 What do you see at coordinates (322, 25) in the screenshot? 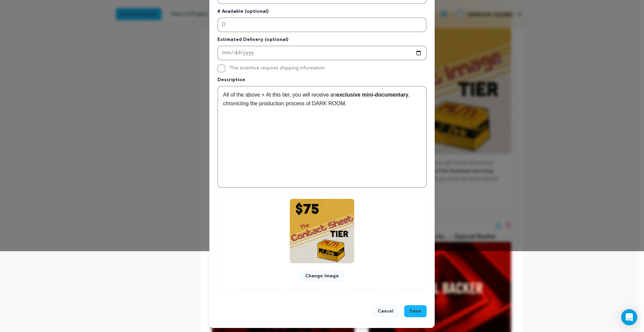
I see `input: Enter number available` at bounding box center [322, 25].